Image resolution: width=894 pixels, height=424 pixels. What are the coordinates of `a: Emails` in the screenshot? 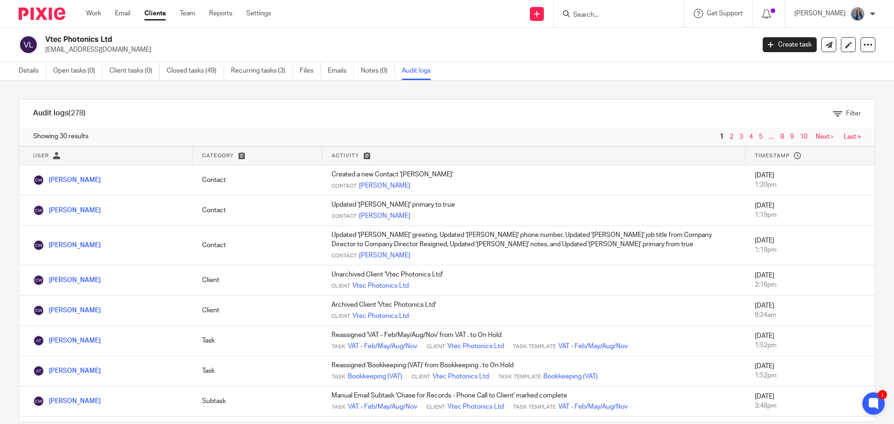 It's located at (341, 71).